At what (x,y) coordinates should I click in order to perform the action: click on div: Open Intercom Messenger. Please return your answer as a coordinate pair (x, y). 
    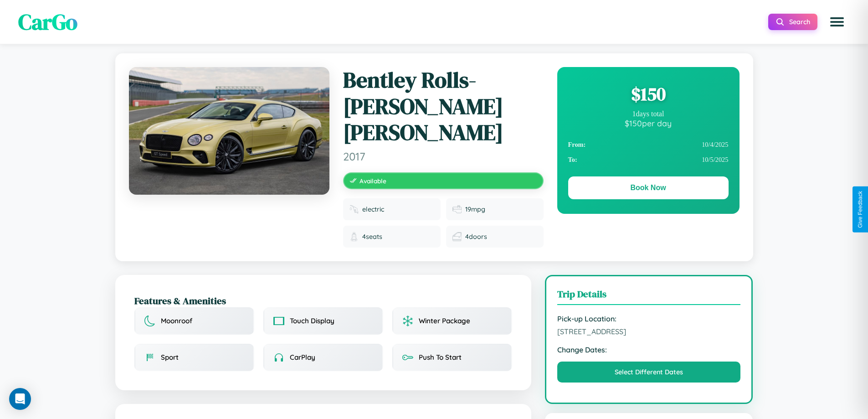
    Looking at the image, I should click on (20, 399).